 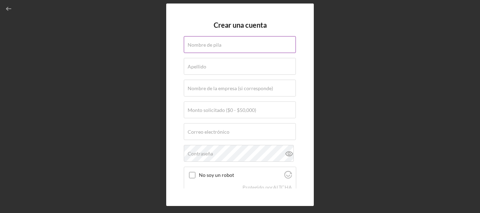 I want to click on font: ALTCHA, so click(x=283, y=187).